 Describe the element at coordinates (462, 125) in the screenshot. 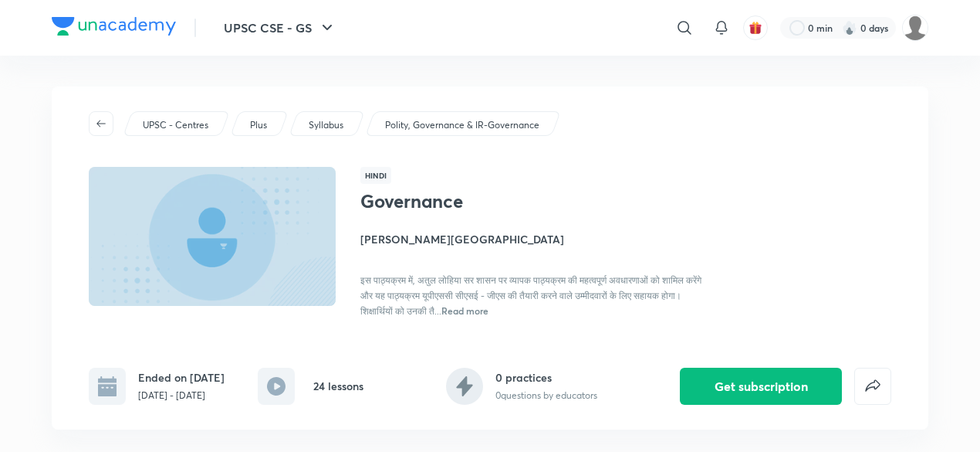

I see `p: Polity, Governance & IR-Governance` at that location.